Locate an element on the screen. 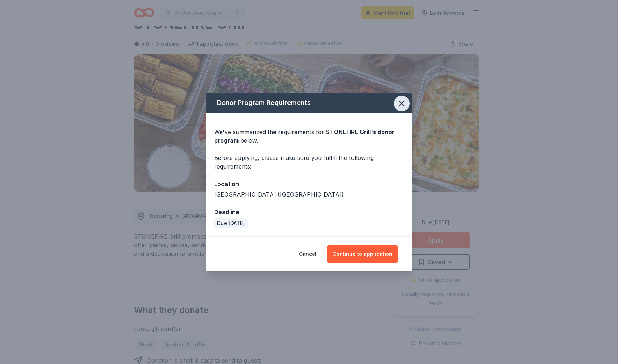 Image resolution: width=618 pixels, height=364 pixels. div: We've summarized the requirements for below. is located at coordinates (309, 136).